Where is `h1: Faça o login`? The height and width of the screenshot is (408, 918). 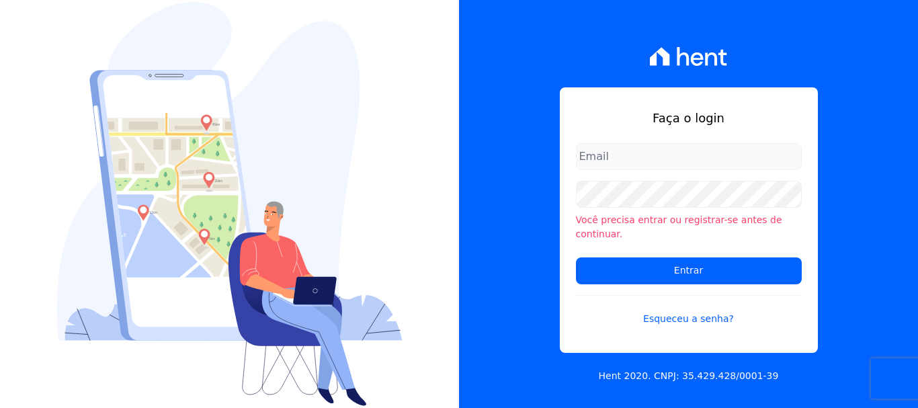 h1: Faça o login is located at coordinates (689, 118).